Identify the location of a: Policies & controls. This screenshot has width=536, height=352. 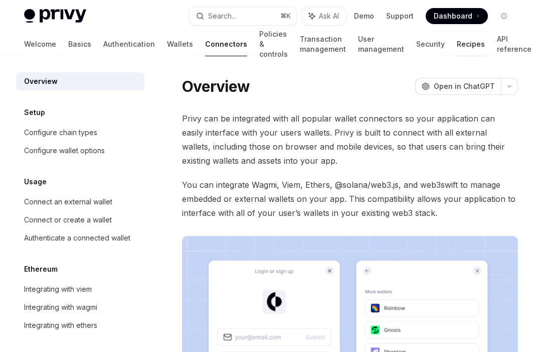
(273, 44).